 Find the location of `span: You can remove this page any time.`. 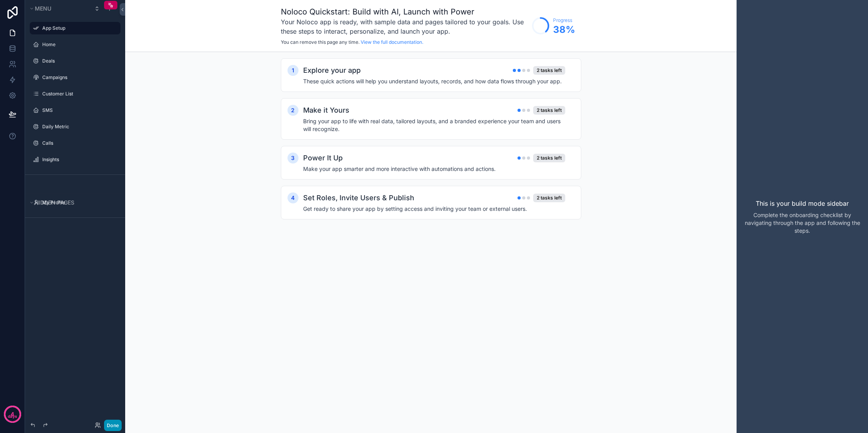

span: You can remove this page any time. is located at coordinates (320, 42).